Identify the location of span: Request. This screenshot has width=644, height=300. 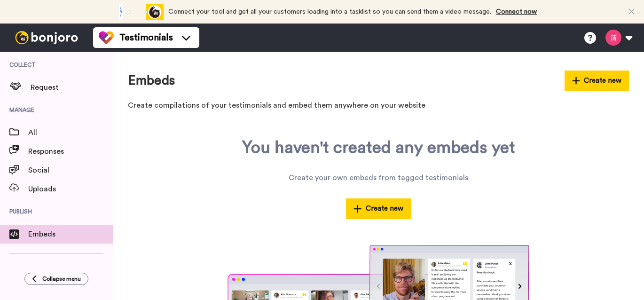
(72, 87).